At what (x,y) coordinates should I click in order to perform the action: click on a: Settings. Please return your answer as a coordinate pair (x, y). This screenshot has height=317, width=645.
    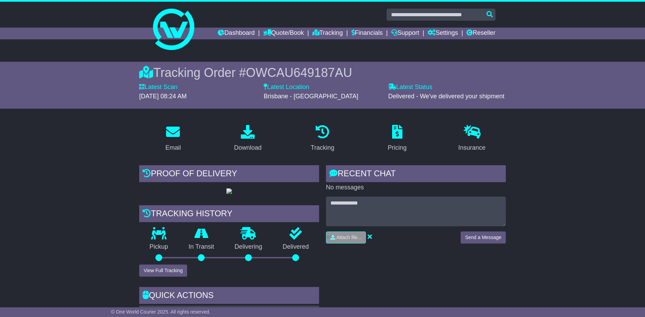
    Looking at the image, I should click on (443, 33).